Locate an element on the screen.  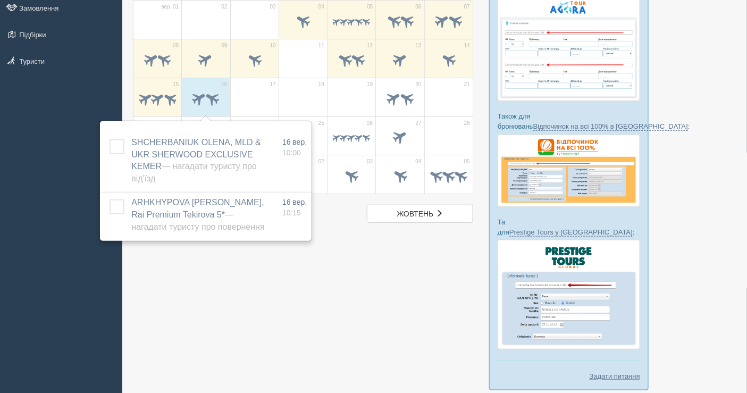
span: 28 is located at coordinates (467, 123).